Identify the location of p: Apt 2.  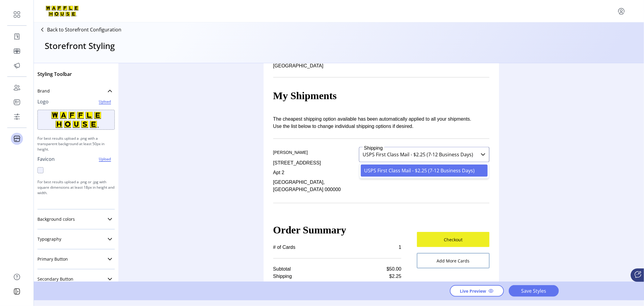
(316, 173).